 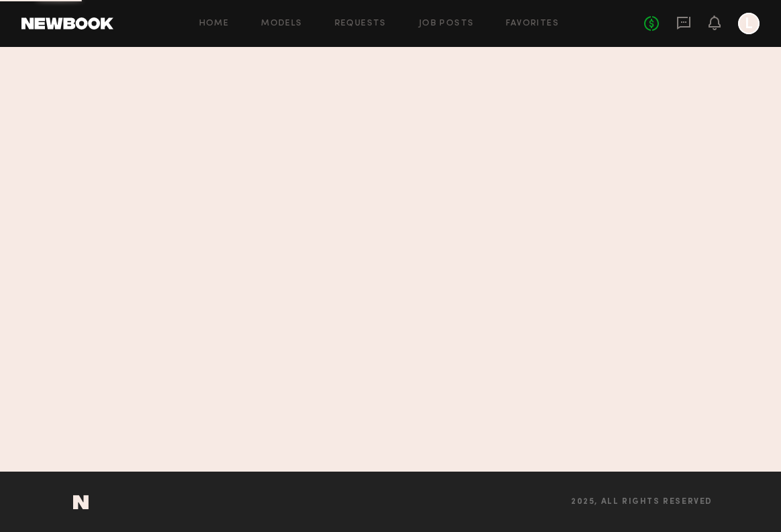 I want to click on a: Favorites, so click(x=532, y=24).